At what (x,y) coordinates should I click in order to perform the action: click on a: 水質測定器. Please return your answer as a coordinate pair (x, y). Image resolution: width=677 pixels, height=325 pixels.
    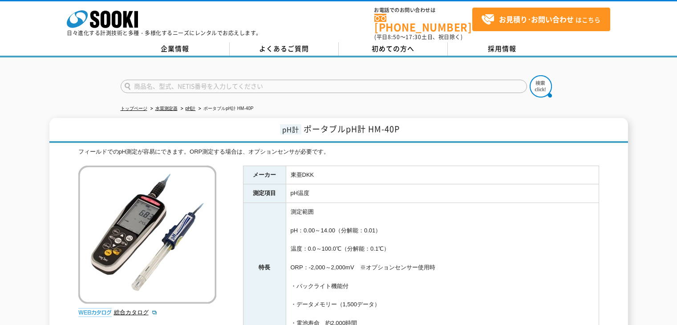
    Looking at the image, I should click on (166, 108).